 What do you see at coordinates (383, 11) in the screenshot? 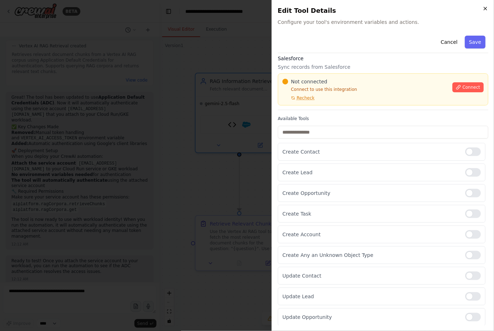
I see `h2: Edit Tool Details` at bounding box center [383, 11].